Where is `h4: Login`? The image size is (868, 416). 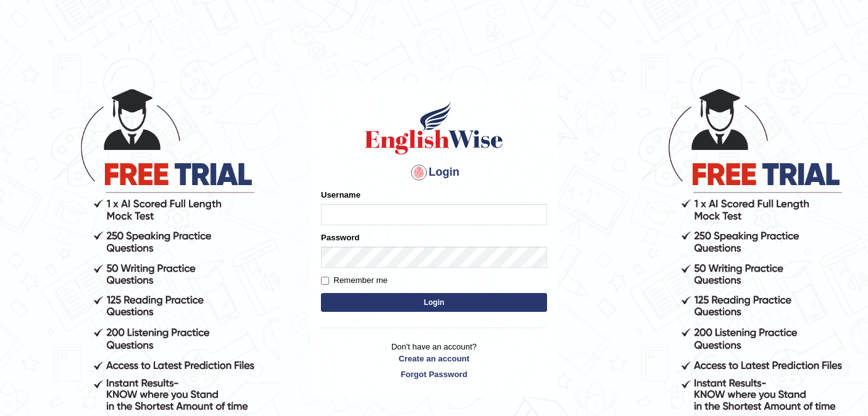
h4: Login is located at coordinates (434, 172).